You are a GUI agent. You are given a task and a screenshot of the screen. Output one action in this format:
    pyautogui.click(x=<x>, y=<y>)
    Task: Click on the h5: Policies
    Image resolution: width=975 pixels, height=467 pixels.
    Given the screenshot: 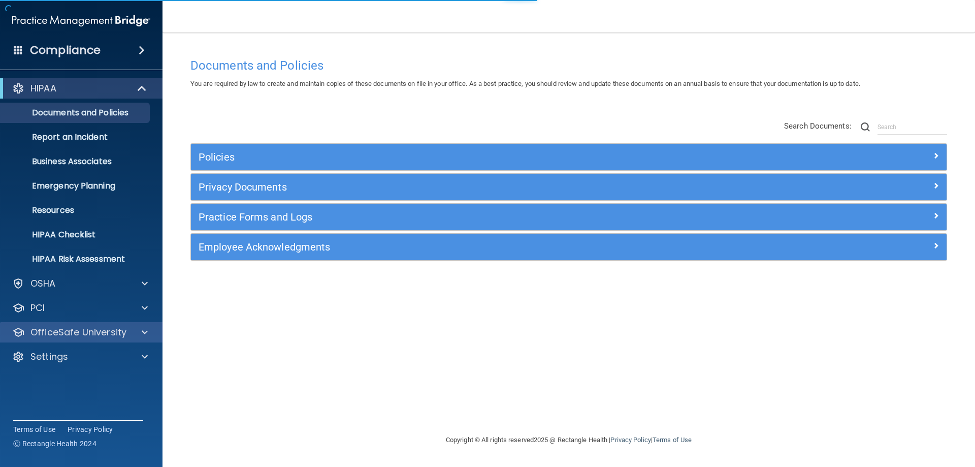 What is the action you would take?
    pyautogui.click(x=474, y=157)
    